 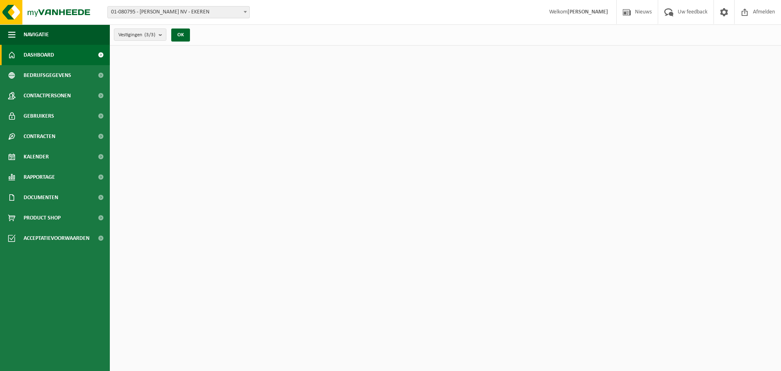 What do you see at coordinates (39, 55) in the screenshot?
I see `span: Dashboard` at bounding box center [39, 55].